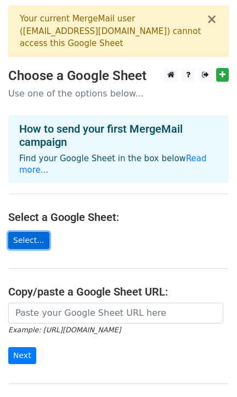 The height and width of the screenshot is (397, 237). I want to click on input: Paste your Google Sheet URL here, so click(116, 313).